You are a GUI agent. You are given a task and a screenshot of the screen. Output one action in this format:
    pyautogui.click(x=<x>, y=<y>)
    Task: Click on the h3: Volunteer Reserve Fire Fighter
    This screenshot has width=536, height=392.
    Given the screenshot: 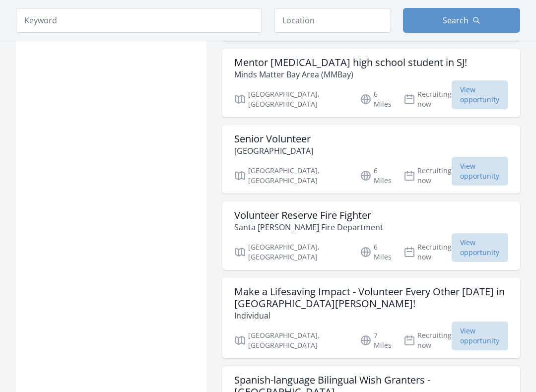 What is the action you would take?
    pyautogui.click(x=309, y=216)
    